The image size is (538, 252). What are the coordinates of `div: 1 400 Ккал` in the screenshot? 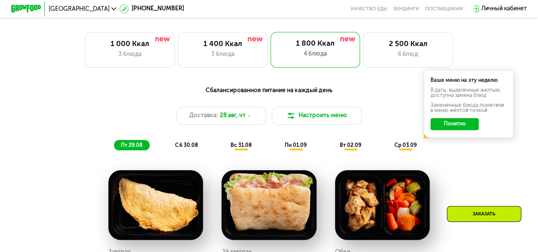 It's located at (223, 44).